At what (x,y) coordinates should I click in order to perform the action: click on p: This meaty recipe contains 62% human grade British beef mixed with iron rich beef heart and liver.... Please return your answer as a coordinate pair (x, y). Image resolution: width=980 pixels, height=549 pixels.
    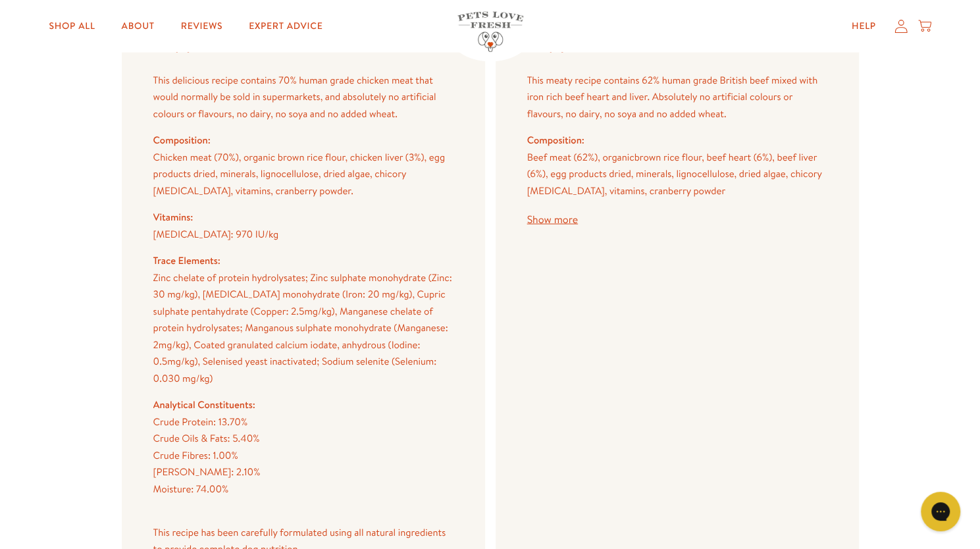
    Looking at the image, I should click on (678, 97).